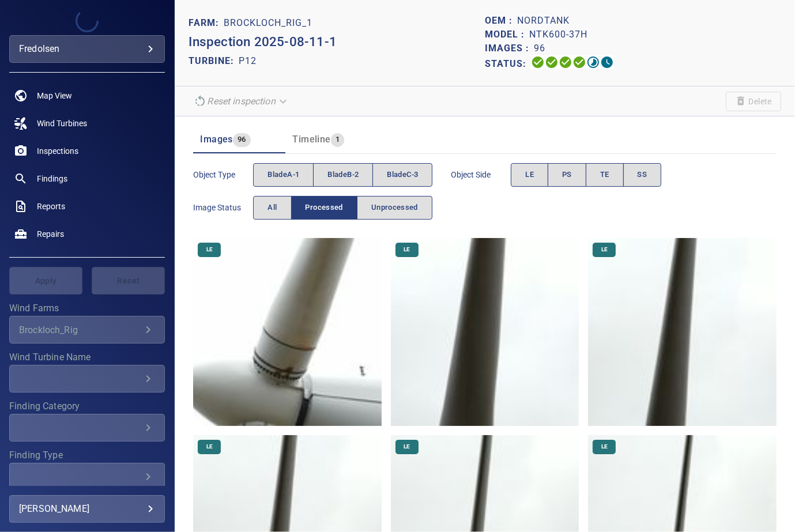 This screenshot has height=532, width=795. I want to click on button: bladeC-3, so click(403, 175).